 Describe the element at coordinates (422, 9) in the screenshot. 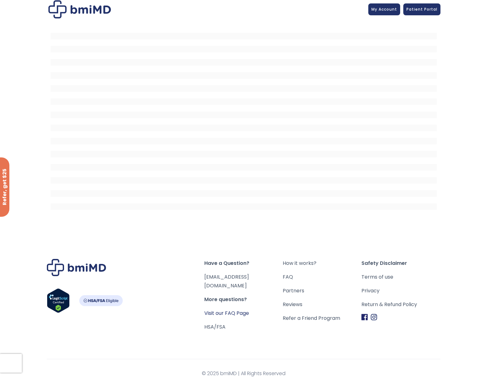

I see `a: Patient Portal` at that location.